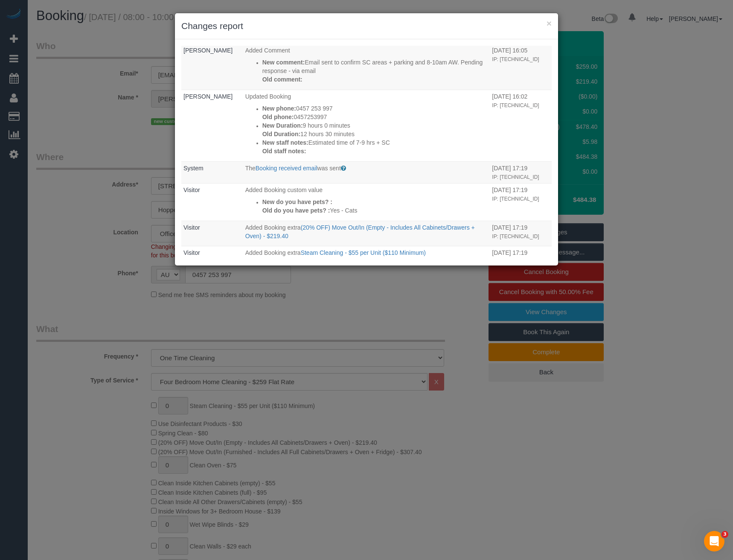 The image size is (733, 560). What do you see at coordinates (366, 26) in the screenshot?
I see `h3: Changes report` at bounding box center [366, 26].